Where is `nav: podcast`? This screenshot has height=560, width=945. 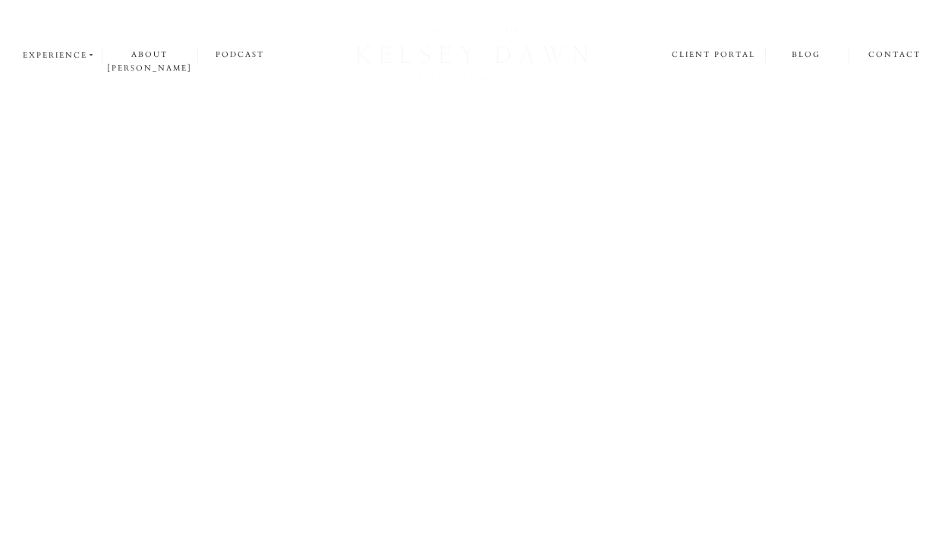
nav: podcast is located at coordinates (240, 55).